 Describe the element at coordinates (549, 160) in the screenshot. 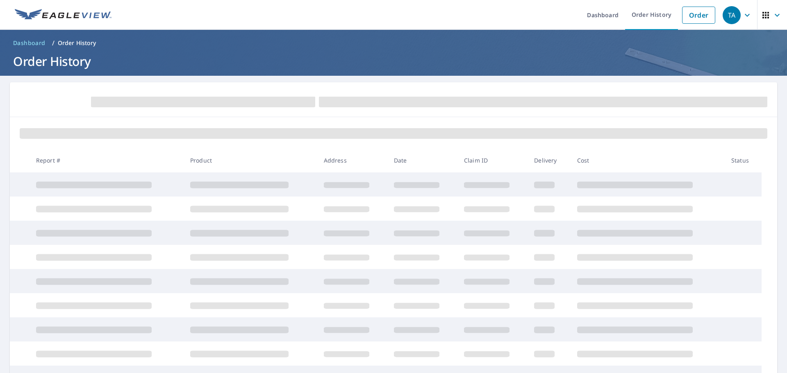

I see `th: Delivery` at that location.